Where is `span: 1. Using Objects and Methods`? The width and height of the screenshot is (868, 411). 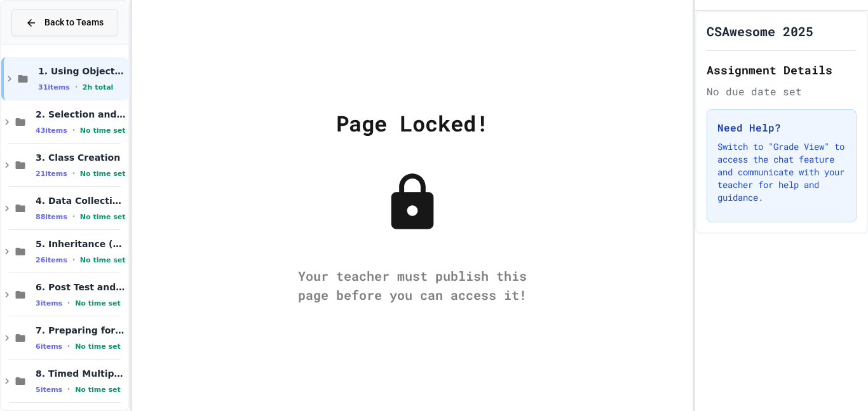
span: 1. Using Objects and Methods is located at coordinates (82, 71).